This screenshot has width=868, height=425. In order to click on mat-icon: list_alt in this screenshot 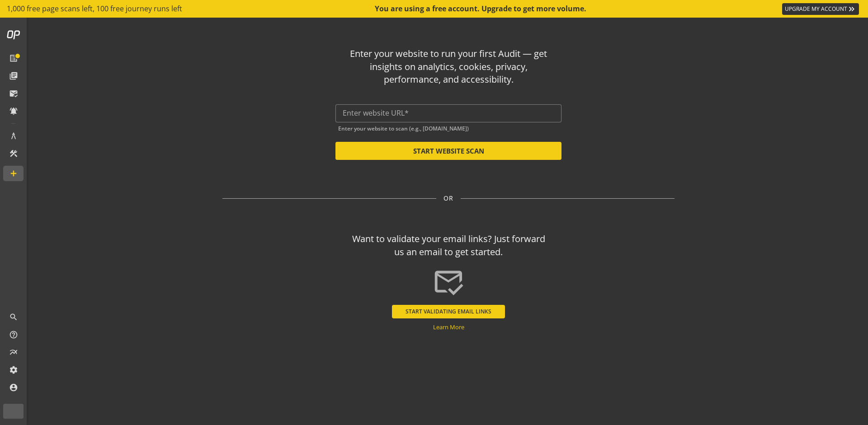, I will do `click(14, 58)`.